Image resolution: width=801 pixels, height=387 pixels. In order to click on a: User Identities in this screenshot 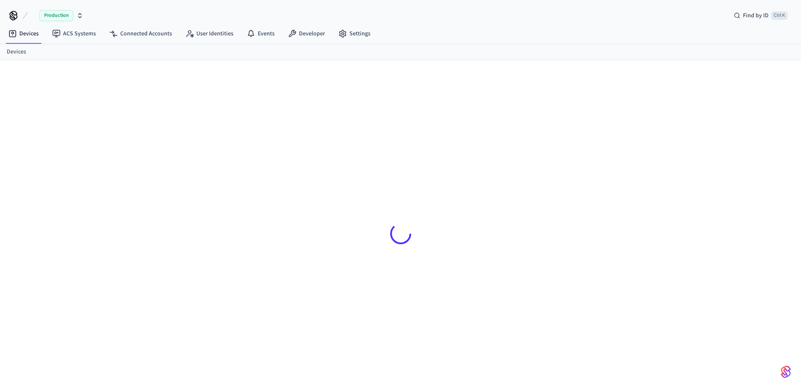, I will do `click(209, 34)`.